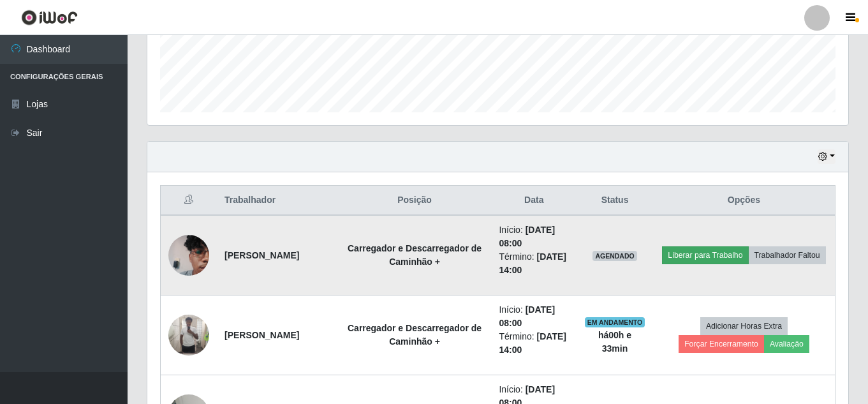 The width and height of the screenshot is (868, 404). I want to click on span: AGENDADO, so click(615, 256).